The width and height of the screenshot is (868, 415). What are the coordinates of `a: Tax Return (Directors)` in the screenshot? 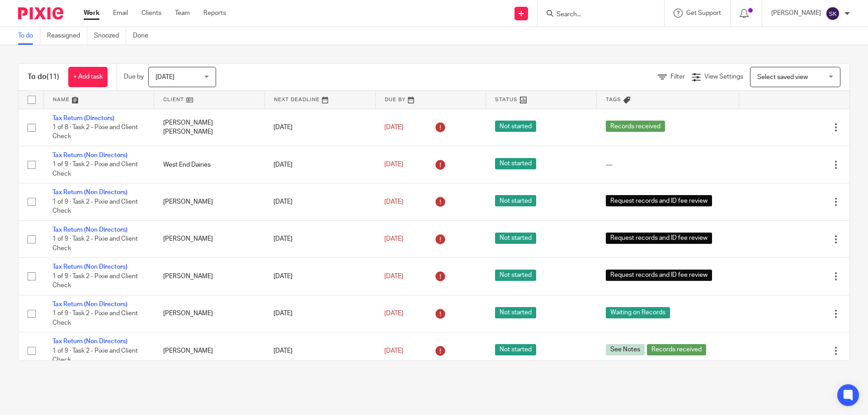 It's located at (83, 118).